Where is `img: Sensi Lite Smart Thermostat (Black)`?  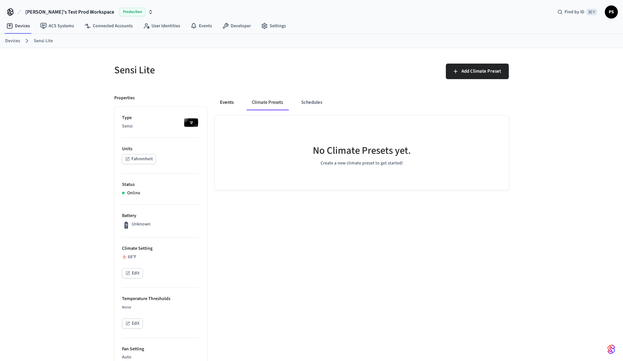 img: Sensi Lite Smart Thermostat (Black) is located at coordinates (191, 123).